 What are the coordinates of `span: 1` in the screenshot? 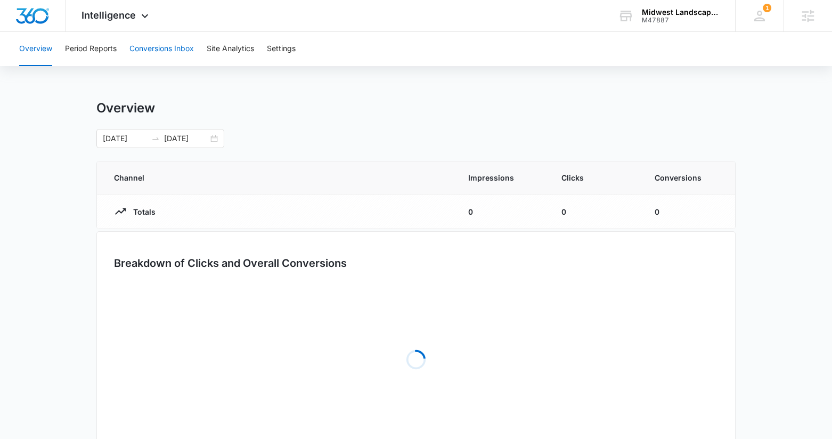 It's located at (767, 8).